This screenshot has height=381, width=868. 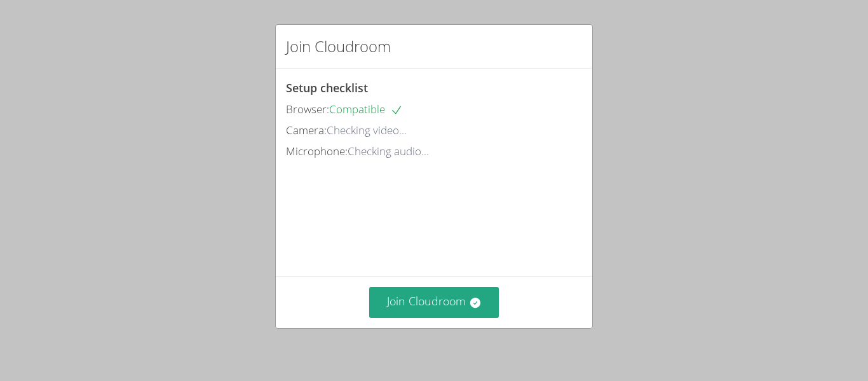 I want to click on h2: Join Cloudroom, so click(x=338, y=47).